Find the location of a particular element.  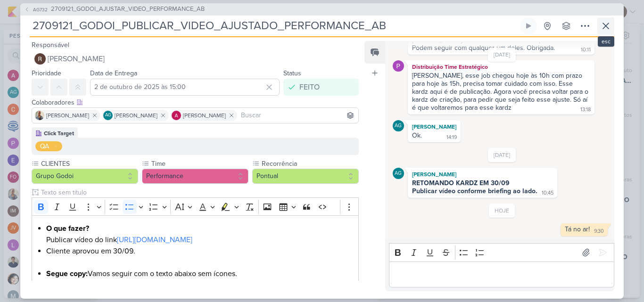

div: Click Target is located at coordinates (59, 134).